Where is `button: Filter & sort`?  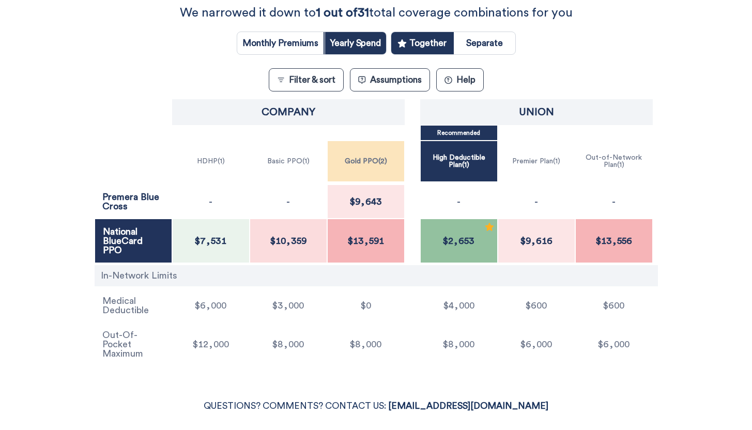
button: Filter & sort is located at coordinates (306, 80).